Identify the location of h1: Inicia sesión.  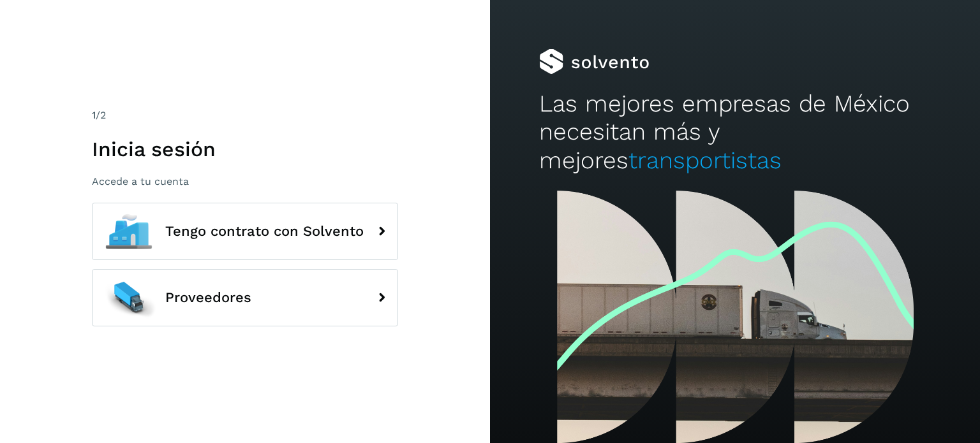
(245, 149).